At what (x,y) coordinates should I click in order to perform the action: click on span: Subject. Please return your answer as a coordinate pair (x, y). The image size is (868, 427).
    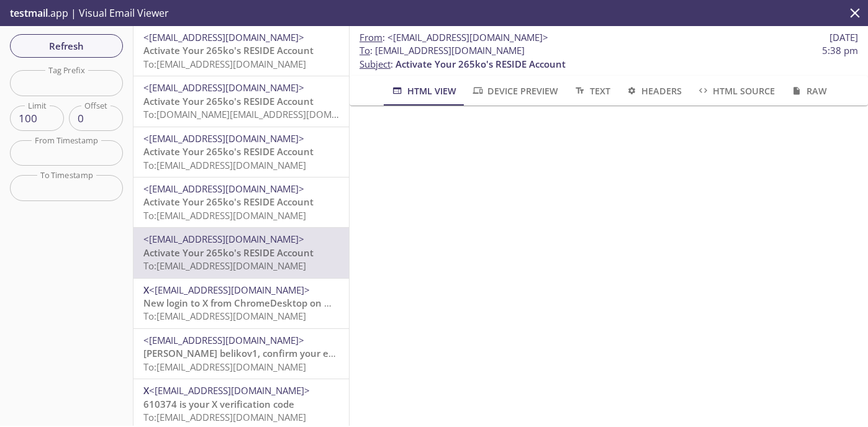
    Looking at the image, I should click on (375, 64).